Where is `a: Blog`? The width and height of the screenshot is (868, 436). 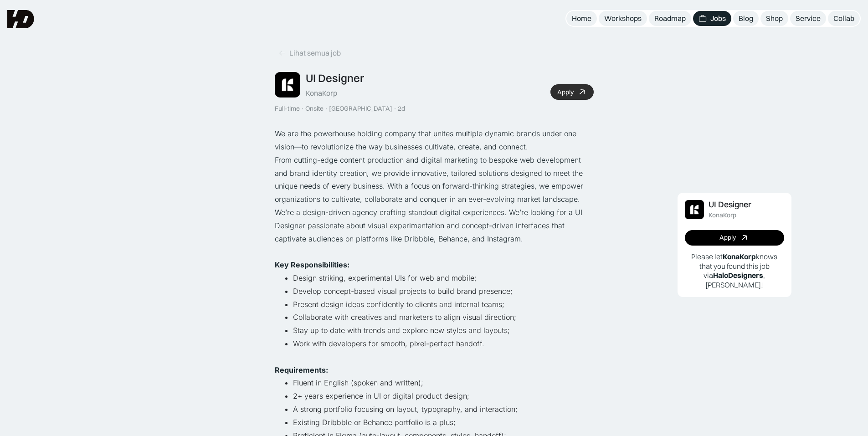
a: Blog is located at coordinates (746, 18).